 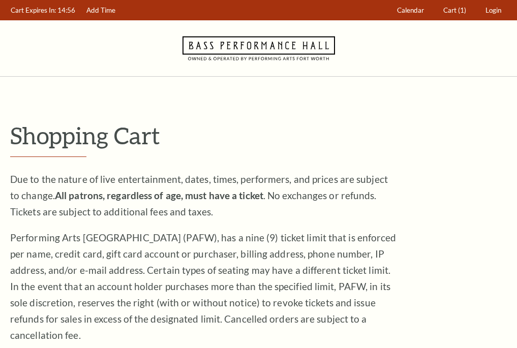 I want to click on a: Add Time, so click(x=101, y=10).